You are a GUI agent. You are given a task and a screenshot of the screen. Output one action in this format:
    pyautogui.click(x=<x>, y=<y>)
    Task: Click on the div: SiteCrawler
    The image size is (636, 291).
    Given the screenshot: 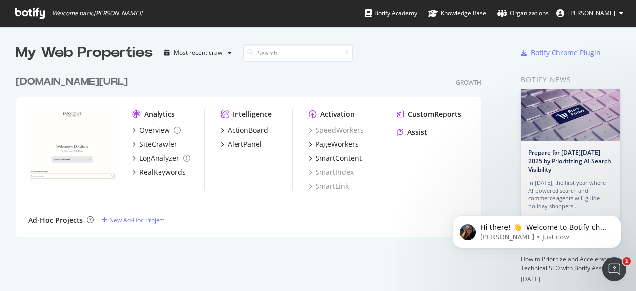 What is the action you would take?
    pyautogui.click(x=158, y=144)
    